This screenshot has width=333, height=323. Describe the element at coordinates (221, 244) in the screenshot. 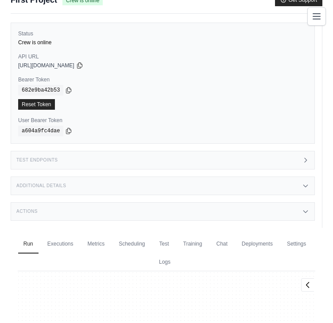

I see `a: Chat` at that location.